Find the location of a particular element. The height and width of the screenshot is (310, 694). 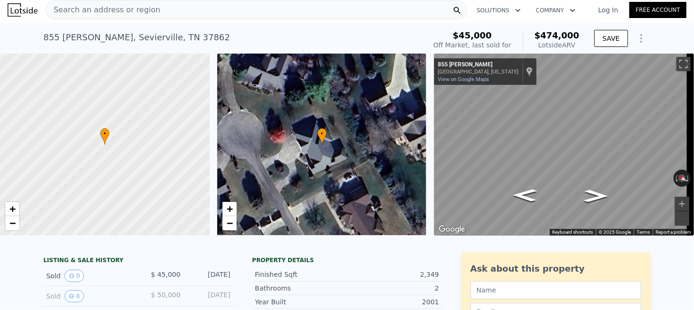

div: Year Built is located at coordinates (301, 302).